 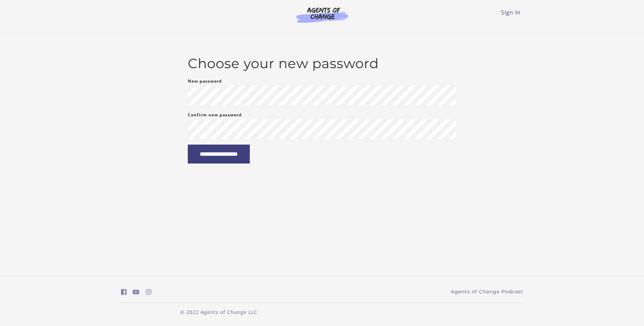 I want to click on a: Sign In, so click(x=511, y=12).